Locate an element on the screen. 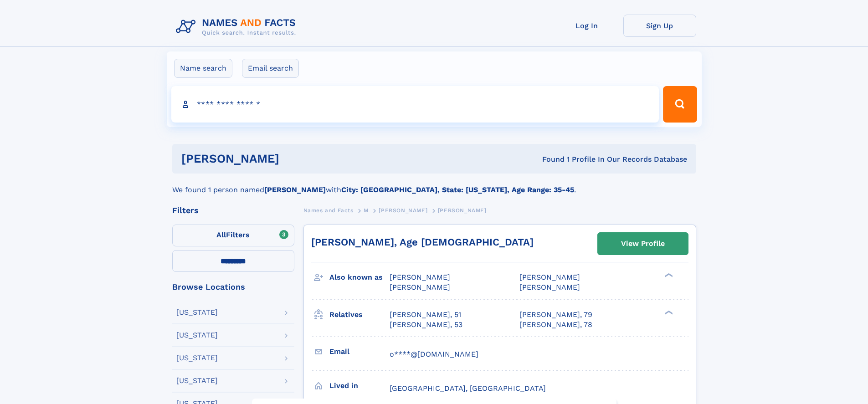 The image size is (868, 404). h3: Relatives is located at coordinates (360, 315).